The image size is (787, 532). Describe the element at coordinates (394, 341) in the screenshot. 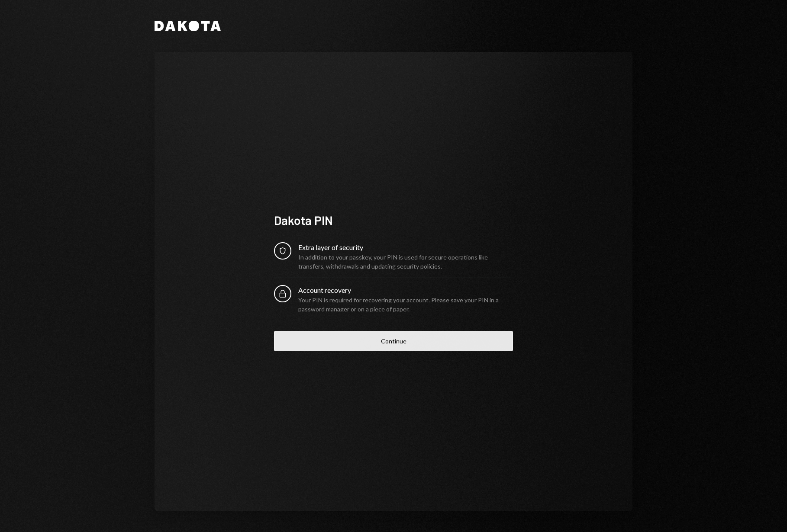

I see `button: Continue` at that location.